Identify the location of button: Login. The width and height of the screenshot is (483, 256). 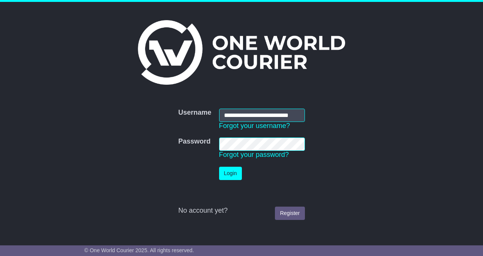
(231, 173).